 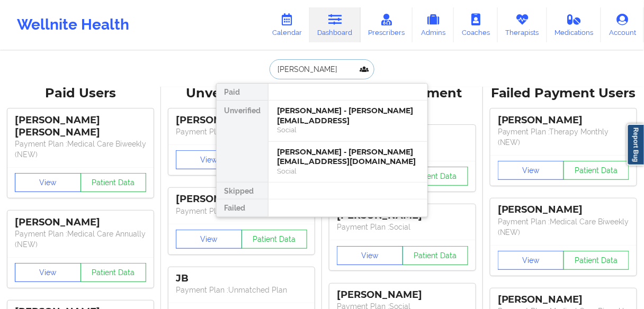 I want to click on a: Therapists, so click(x=522, y=24).